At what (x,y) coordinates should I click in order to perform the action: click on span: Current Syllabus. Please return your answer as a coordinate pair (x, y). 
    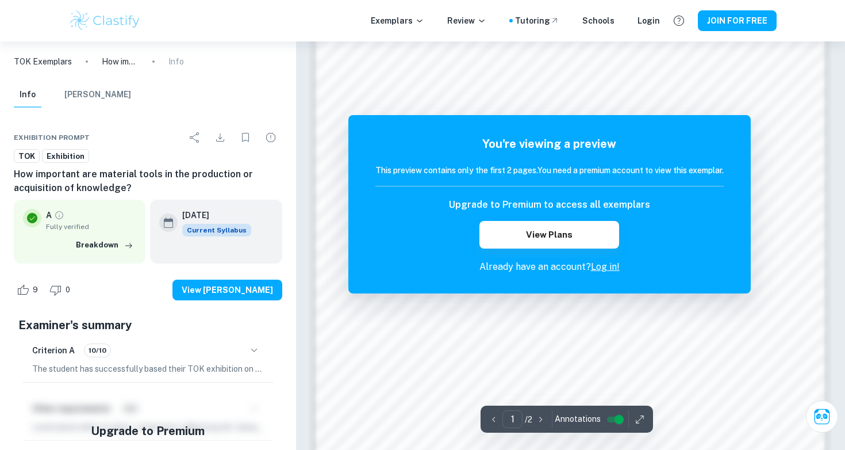
    Looking at the image, I should click on (217, 230).